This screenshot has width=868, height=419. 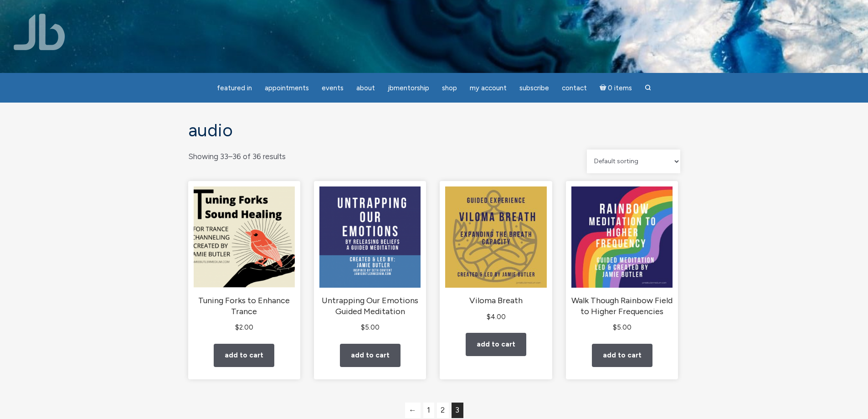 What do you see at coordinates (488, 88) in the screenshot?
I see `span: My Account` at bounding box center [488, 88].